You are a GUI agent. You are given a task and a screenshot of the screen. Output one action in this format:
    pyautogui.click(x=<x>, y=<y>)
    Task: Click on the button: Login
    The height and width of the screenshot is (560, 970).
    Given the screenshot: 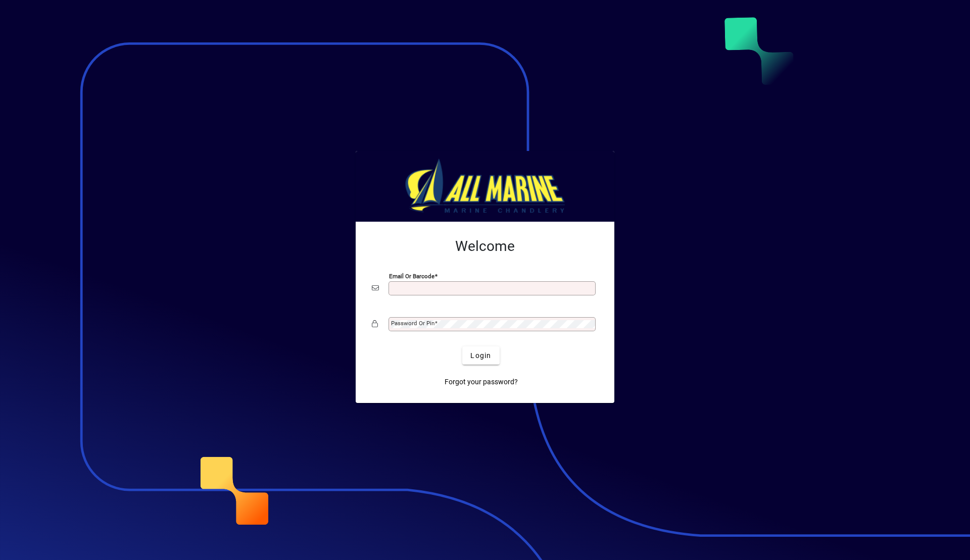 What is the action you would take?
    pyautogui.click(x=480, y=355)
    